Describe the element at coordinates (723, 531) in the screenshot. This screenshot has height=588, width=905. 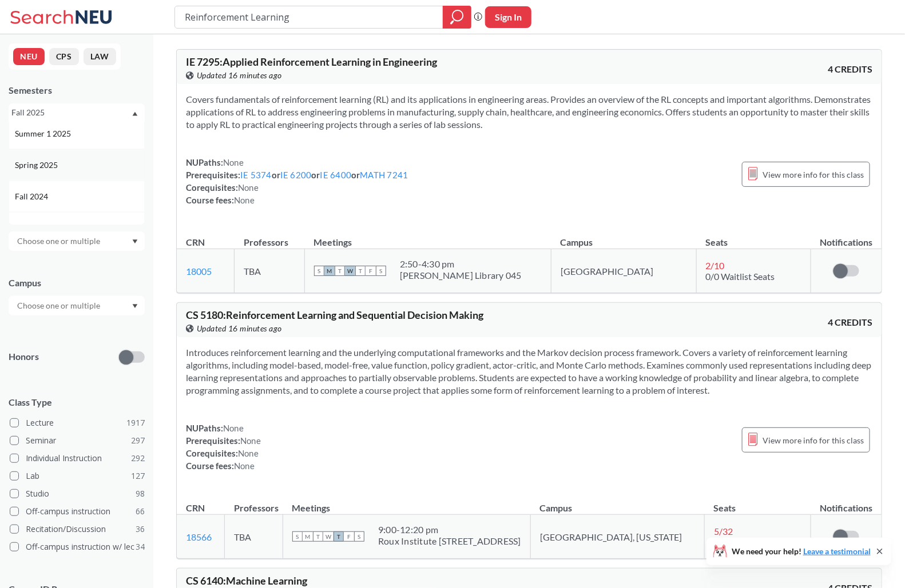
I see `span: 5 / 32` at that location.